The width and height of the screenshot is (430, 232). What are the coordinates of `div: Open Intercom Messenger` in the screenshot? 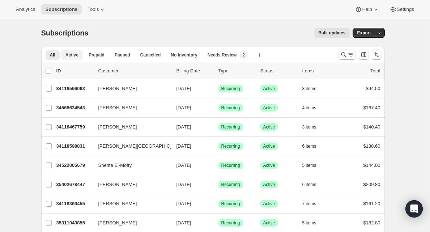 It's located at (415, 209).